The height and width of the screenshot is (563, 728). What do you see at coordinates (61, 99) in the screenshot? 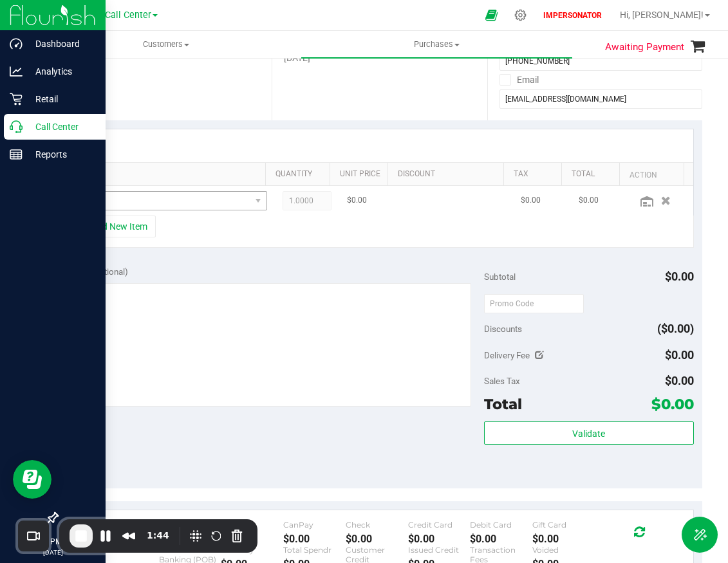
I see `p: Retail` at bounding box center [61, 99].